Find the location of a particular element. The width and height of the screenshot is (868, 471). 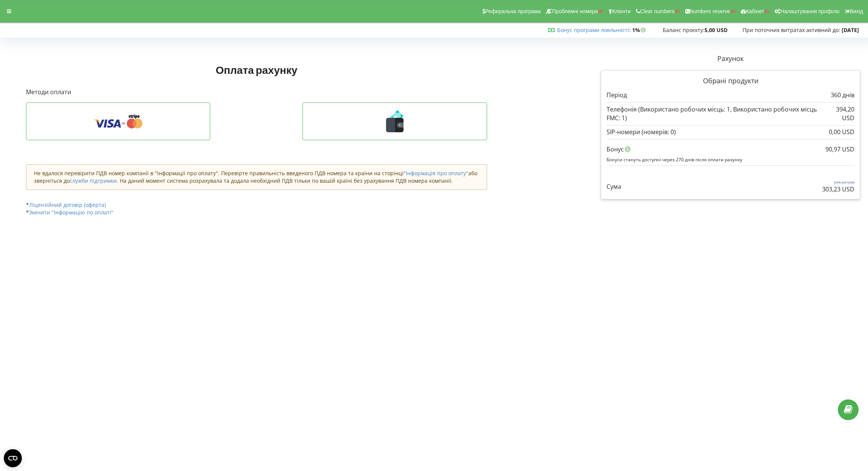

a: Ліцензійний договір (оферта) is located at coordinates (67, 205).